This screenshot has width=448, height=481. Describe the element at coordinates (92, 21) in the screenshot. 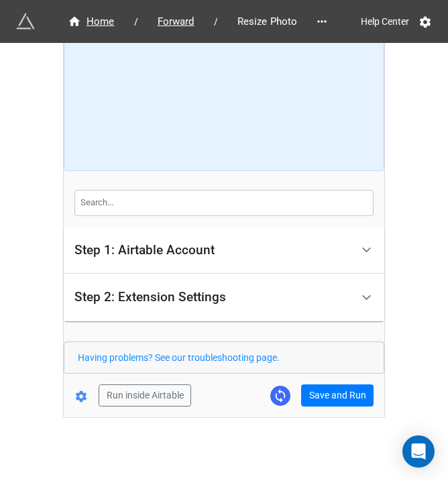

I see `a: Home` at that location.